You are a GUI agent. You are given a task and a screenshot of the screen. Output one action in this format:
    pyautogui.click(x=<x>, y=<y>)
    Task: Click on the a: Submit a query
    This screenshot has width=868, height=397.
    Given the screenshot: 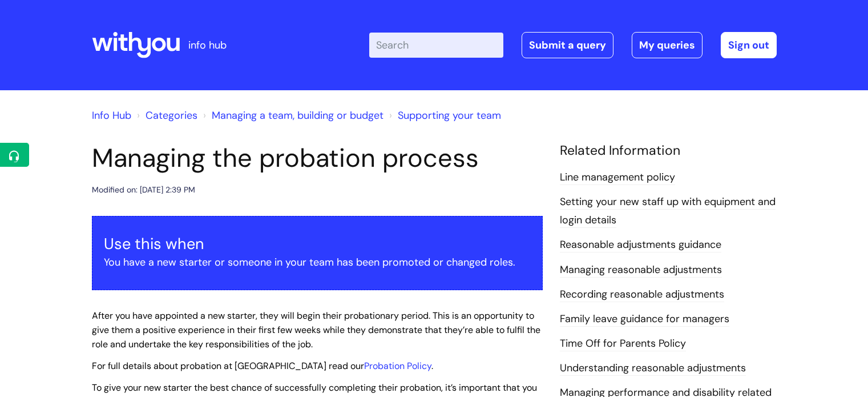 What is the action you would take?
    pyautogui.click(x=567, y=45)
    